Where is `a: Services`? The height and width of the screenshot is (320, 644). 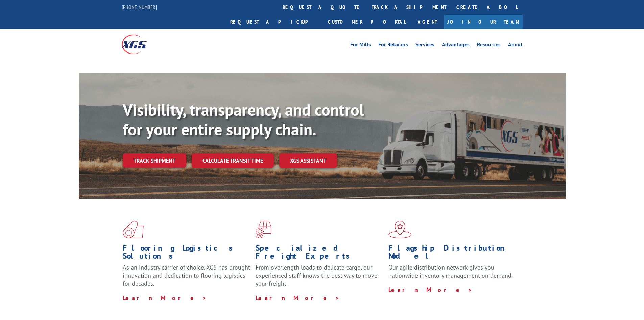
a: Services is located at coordinates (425, 46).